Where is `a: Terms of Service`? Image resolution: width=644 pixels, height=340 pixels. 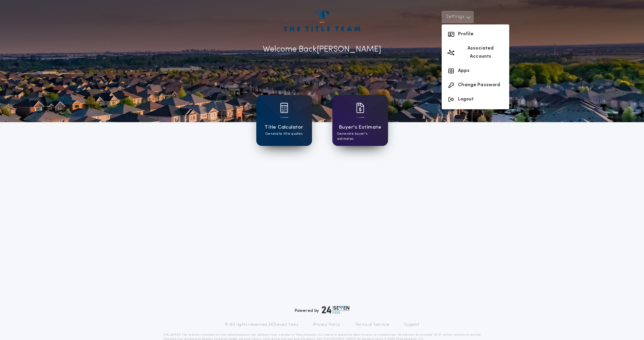
a: Terms of Service is located at coordinates (372, 325).